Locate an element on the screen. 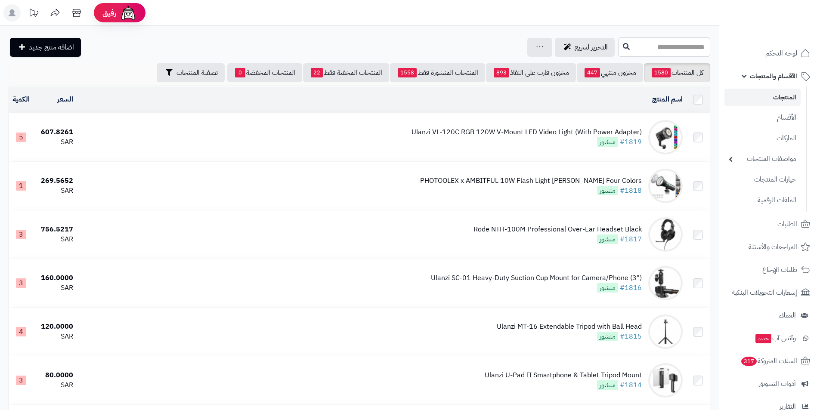 The height and width of the screenshot is (410, 820). span: السلات المتروكة is located at coordinates (769, 361).